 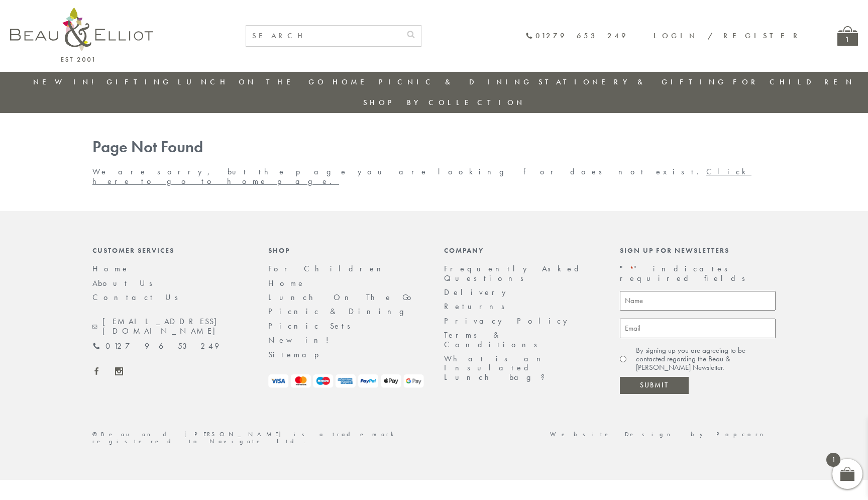 What do you see at coordinates (478, 306) in the screenshot?
I see `a: Returns` at bounding box center [478, 306].